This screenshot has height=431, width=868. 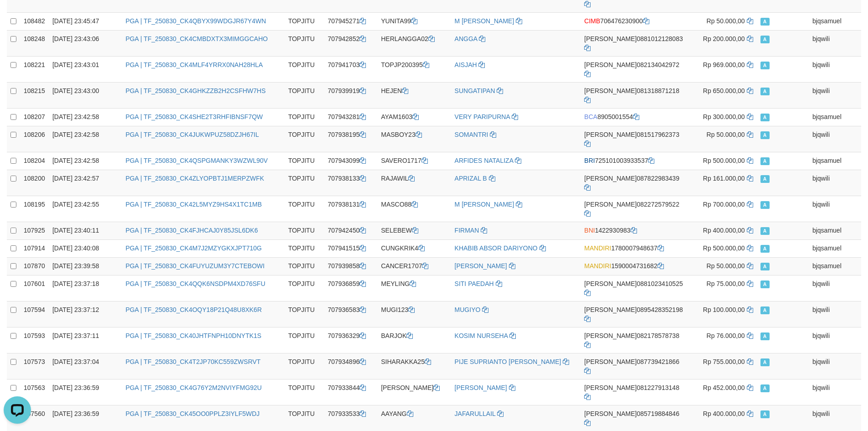 What do you see at coordinates (193, 362) in the screenshot?
I see `a: PGA | TF_250830_CK4T2JP70KC559ZWSRVT` at bounding box center [193, 362].